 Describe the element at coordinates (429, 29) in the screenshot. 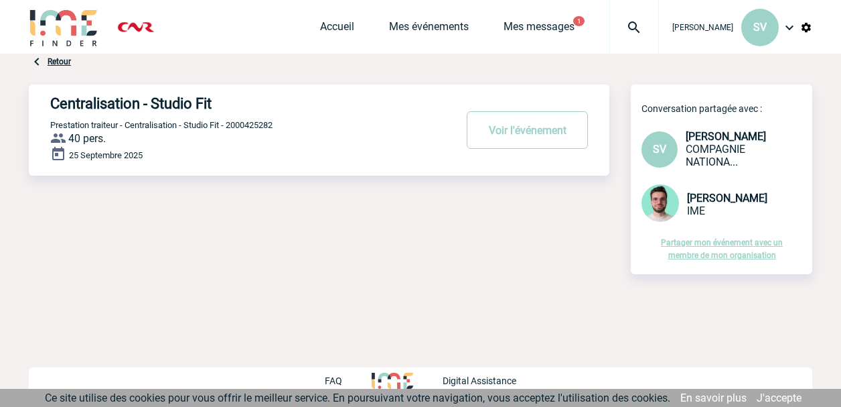

I see `a: Mes événements` at that location.